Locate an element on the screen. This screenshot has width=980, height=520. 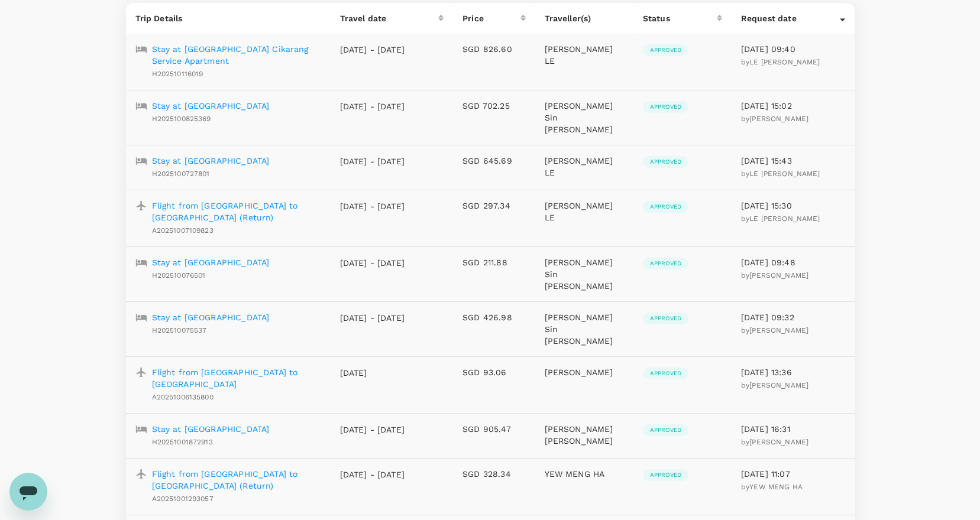
span: A20251001293057 is located at coordinates (183, 499).